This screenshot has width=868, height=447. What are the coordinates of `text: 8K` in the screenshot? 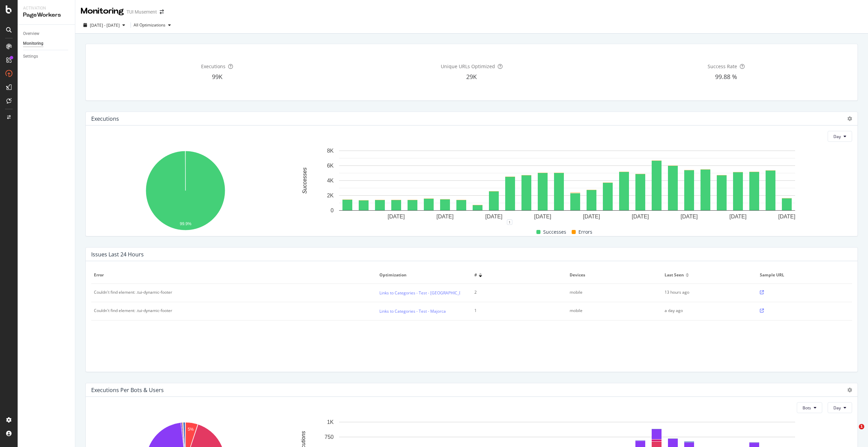 It's located at (330, 151).